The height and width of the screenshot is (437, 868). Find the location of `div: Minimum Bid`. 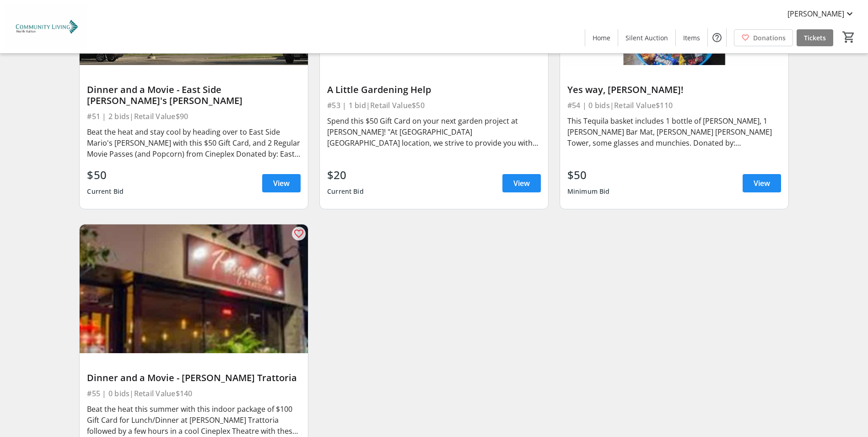

div: Minimum Bid is located at coordinates (588, 191).